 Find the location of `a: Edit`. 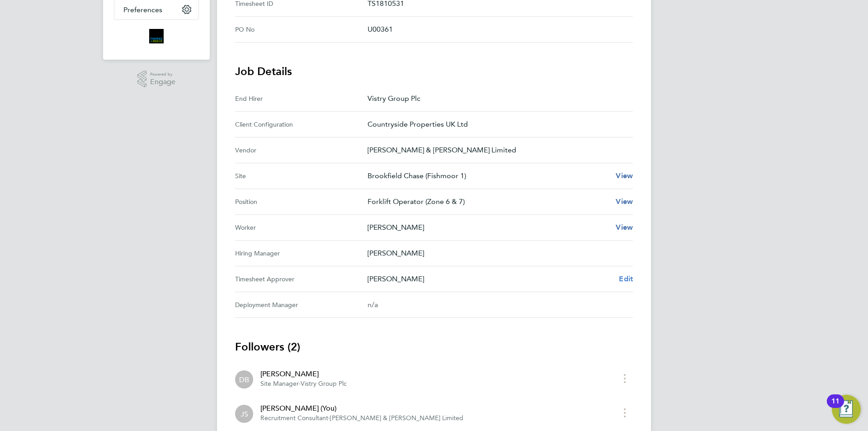

a: Edit is located at coordinates (625, 279).